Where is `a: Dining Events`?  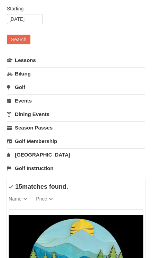 a: Dining Events is located at coordinates (76, 114).